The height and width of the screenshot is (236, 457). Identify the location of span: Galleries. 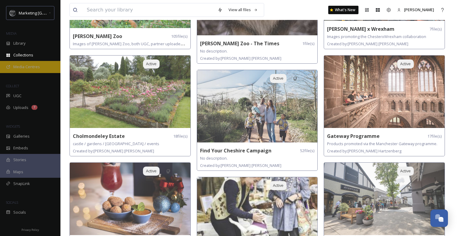
(21, 136).